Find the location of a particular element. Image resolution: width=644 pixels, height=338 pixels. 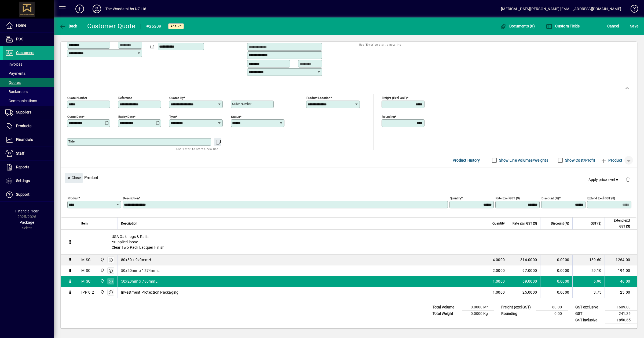

button: Cancel is located at coordinates (613, 26).